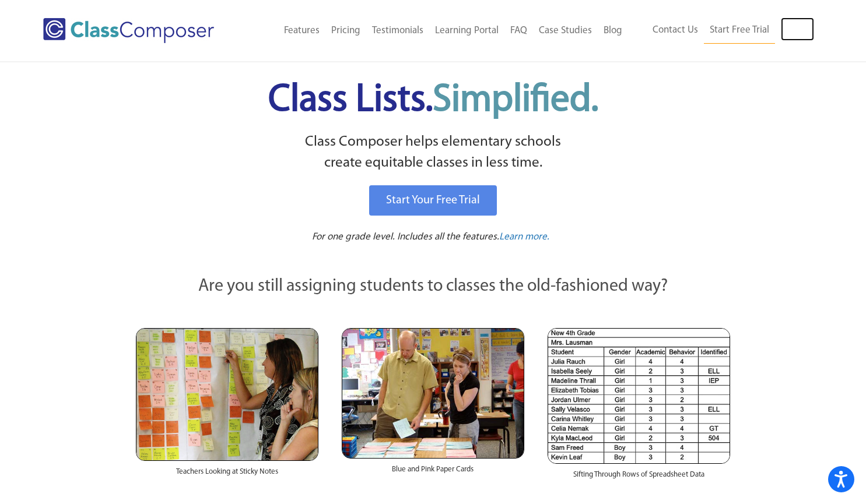 The width and height of the screenshot is (866, 504). What do you see at coordinates (433, 100) in the screenshot?
I see `span: Class Lists.` at bounding box center [433, 100].